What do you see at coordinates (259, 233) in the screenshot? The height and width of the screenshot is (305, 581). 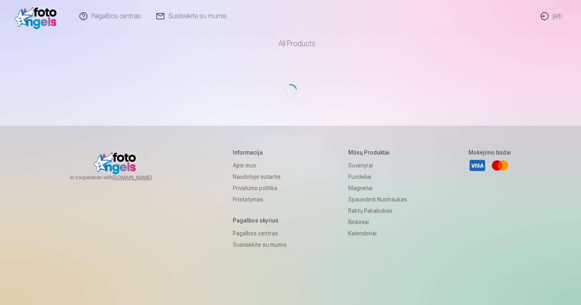 I see `a: Pagalbos centras` at bounding box center [259, 233].